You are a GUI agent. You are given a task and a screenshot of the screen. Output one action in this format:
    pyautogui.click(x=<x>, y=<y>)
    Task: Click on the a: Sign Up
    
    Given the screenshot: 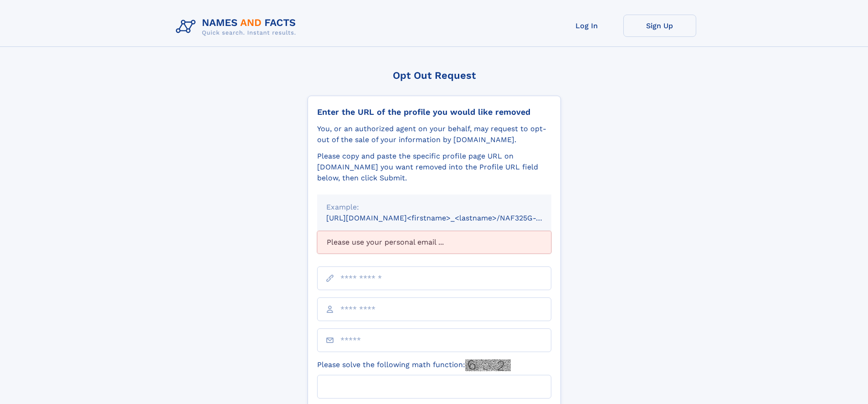 What is the action you would take?
    pyautogui.click(x=660, y=26)
    